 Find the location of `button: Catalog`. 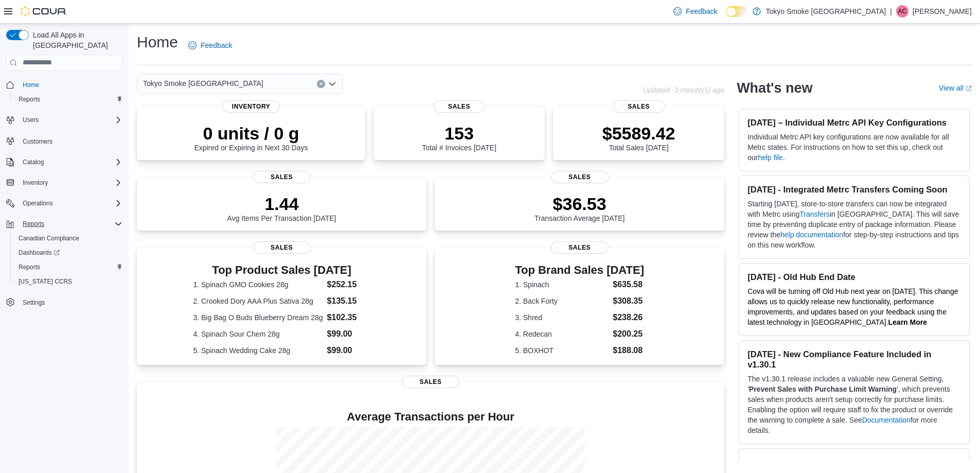

button: Catalog is located at coordinates (33, 162).